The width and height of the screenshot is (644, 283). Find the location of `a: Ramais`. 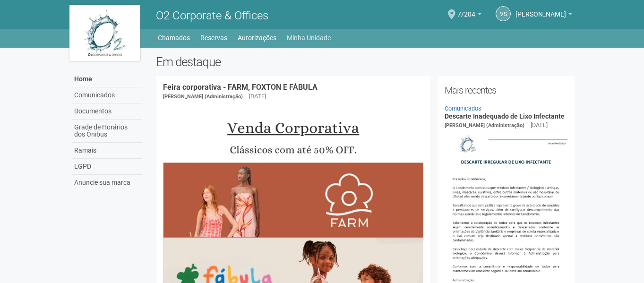

a: Ramais is located at coordinates (107, 150).